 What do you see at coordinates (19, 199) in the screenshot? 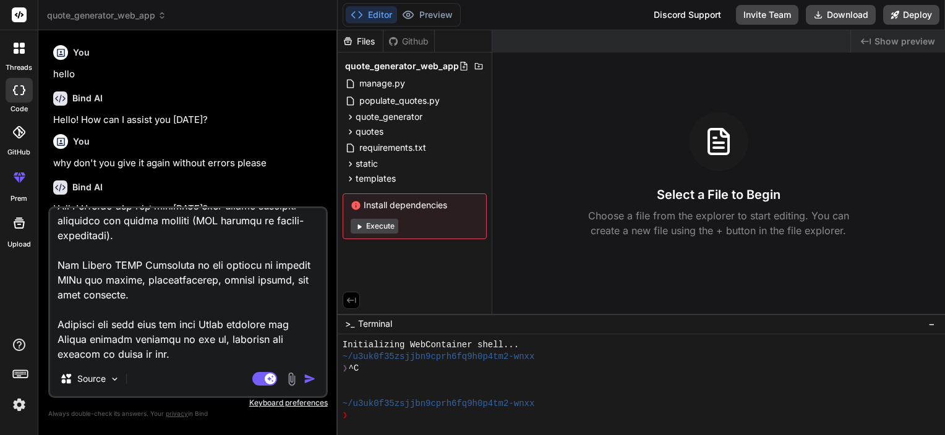
I see `label: prem` at bounding box center [19, 199].